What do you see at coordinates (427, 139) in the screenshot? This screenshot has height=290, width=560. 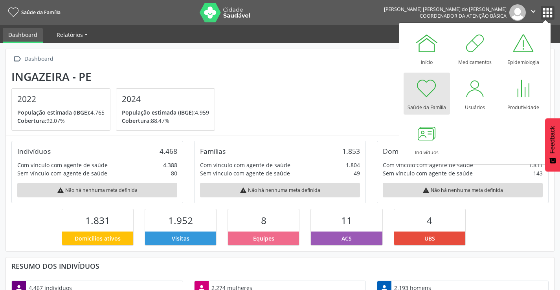 I see `a: Indivíduos` at bounding box center [427, 139].